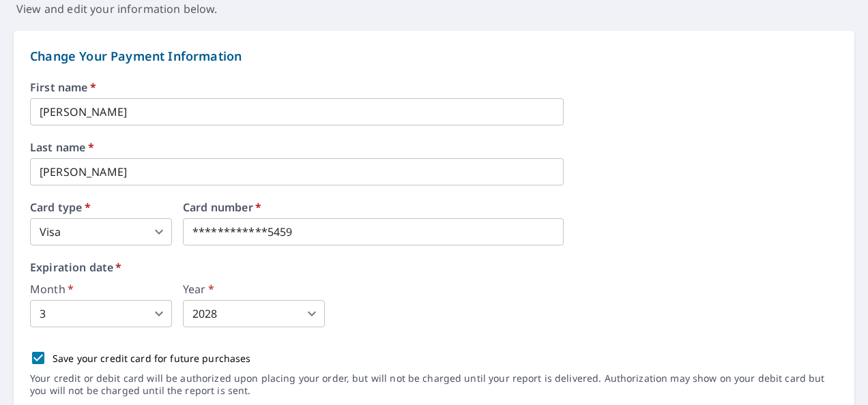 The image size is (868, 405). What do you see at coordinates (151, 358) in the screenshot?
I see `p: Save your credit card for future purchases` at bounding box center [151, 358].